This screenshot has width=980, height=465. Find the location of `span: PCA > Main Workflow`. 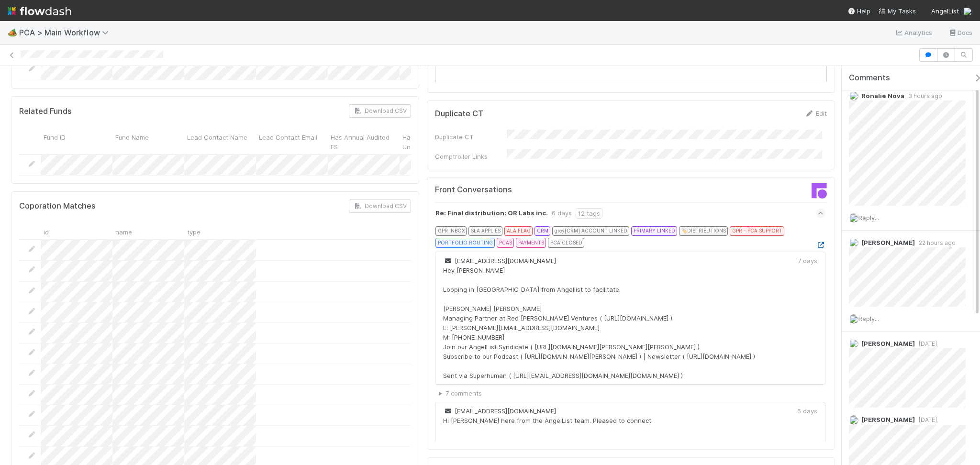

span: PCA > Main Workflow is located at coordinates (66, 32).